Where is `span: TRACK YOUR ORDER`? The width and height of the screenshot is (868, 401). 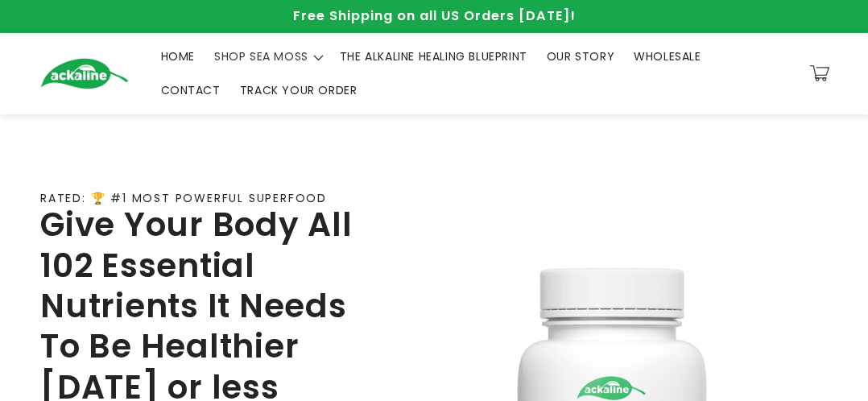
span: TRACK YOUR ORDER is located at coordinates (299, 91).